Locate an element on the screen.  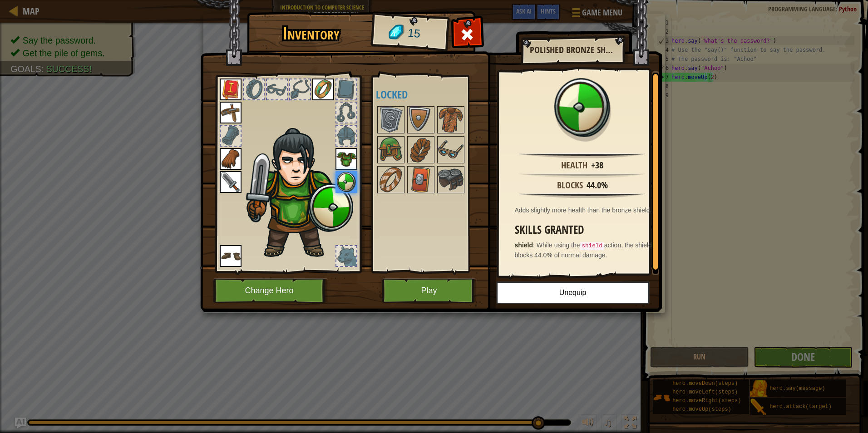
h3: Skills Granted is located at coordinates (585, 230).